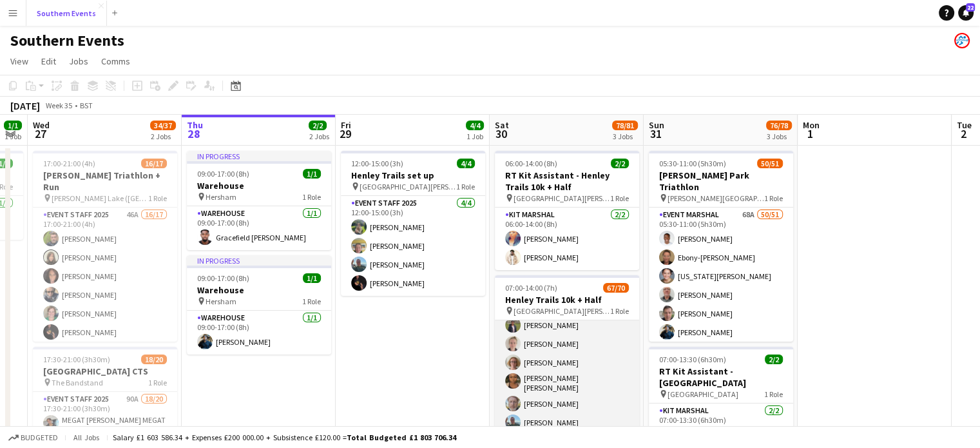 This screenshot has height=448, width=980. Describe the element at coordinates (86, 105) in the screenshot. I see `div: BST` at that location.